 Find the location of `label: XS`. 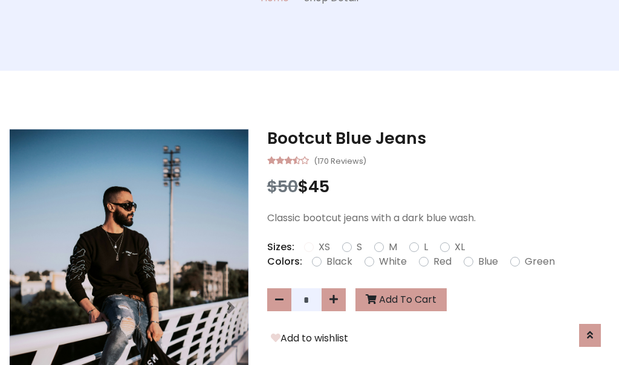

label: XS is located at coordinates (324, 247).